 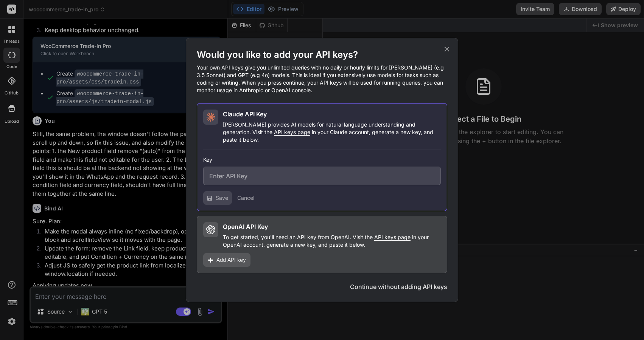 What do you see at coordinates (218, 198) in the screenshot?
I see `button: Save` at bounding box center [218, 198].